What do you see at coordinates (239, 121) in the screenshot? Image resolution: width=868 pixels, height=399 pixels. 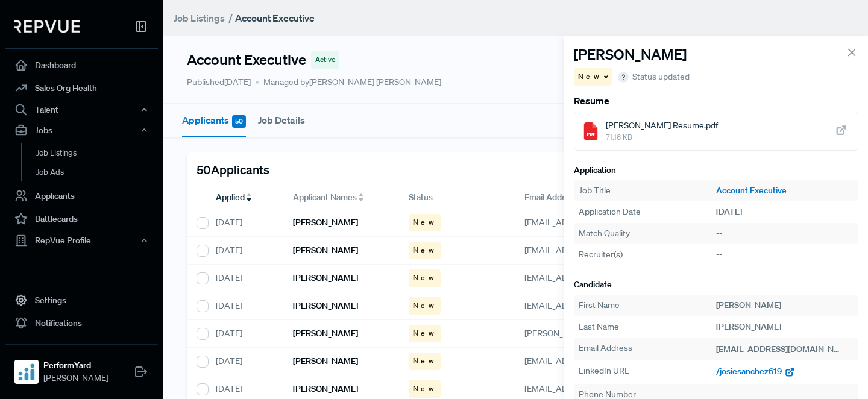 I see `span: 50` at bounding box center [239, 121].